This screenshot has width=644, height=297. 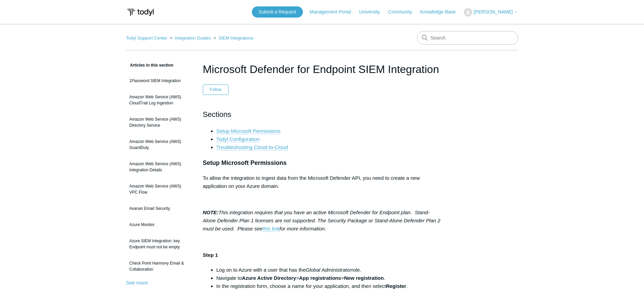 What do you see at coordinates (322, 163) in the screenshot?
I see `h3: Setup Microsoft Permissions` at bounding box center [322, 163].